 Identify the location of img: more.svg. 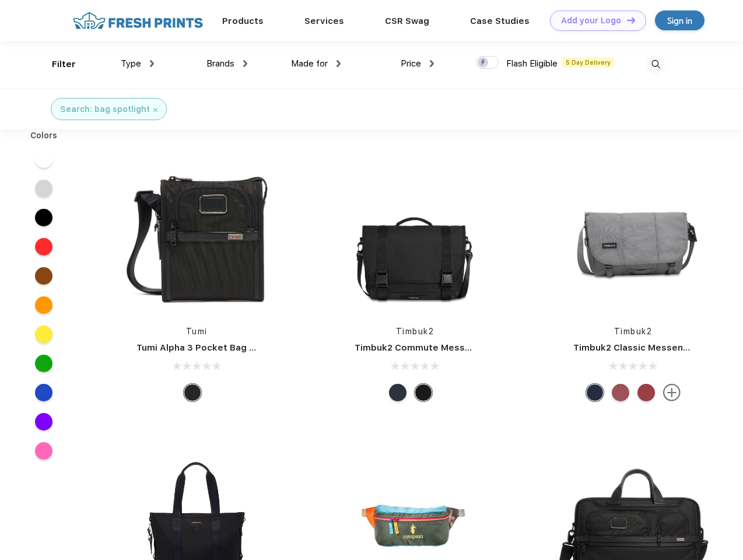
(672, 393).